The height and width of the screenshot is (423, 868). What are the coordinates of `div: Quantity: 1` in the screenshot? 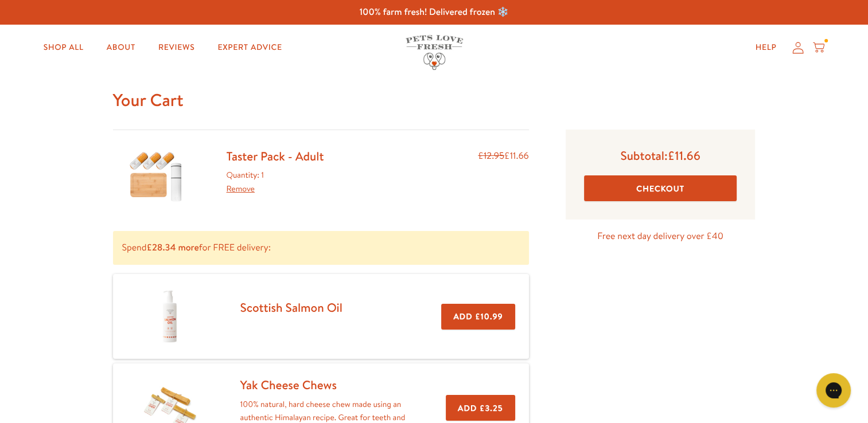 It's located at (275, 182).